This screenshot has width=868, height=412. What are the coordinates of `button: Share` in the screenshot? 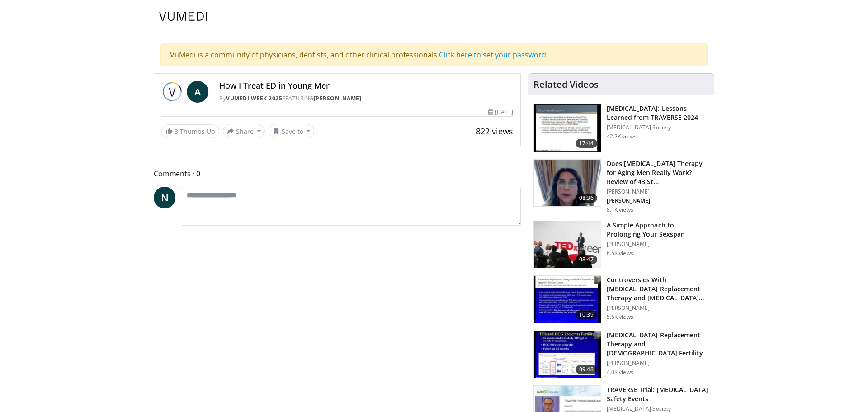 It's located at (244, 131).